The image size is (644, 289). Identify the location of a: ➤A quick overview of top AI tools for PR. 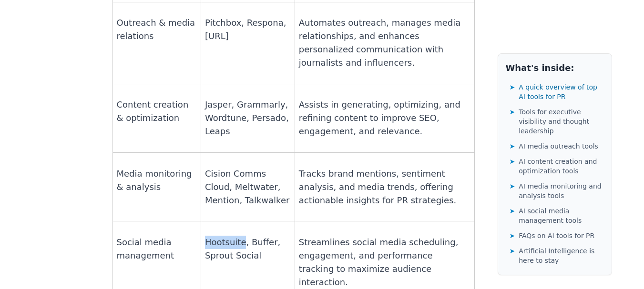
(557, 92).